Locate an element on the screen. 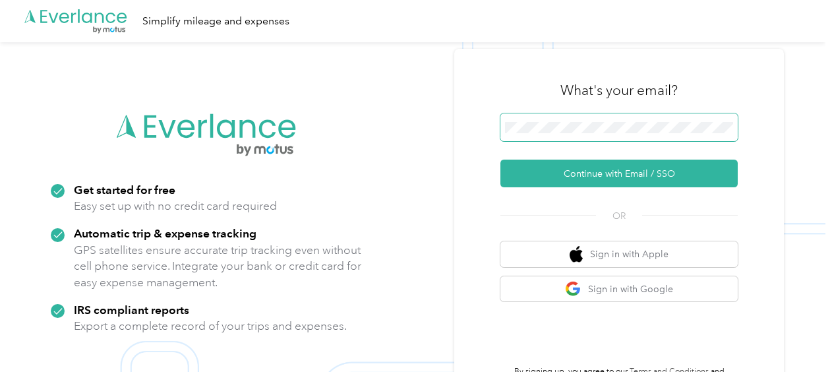 The height and width of the screenshot is (372, 832). p: Easy set up with no credit card required is located at coordinates (175, 206).